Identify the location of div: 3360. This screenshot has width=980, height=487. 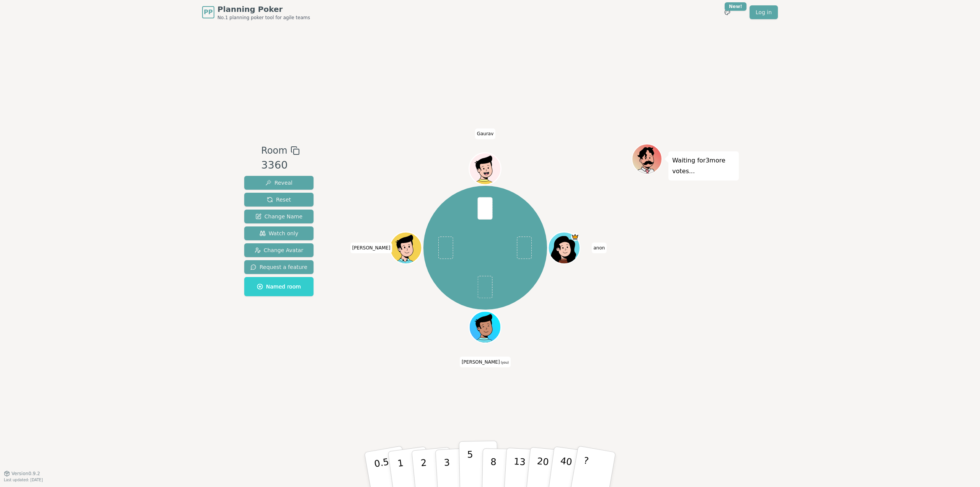
(280, 165).